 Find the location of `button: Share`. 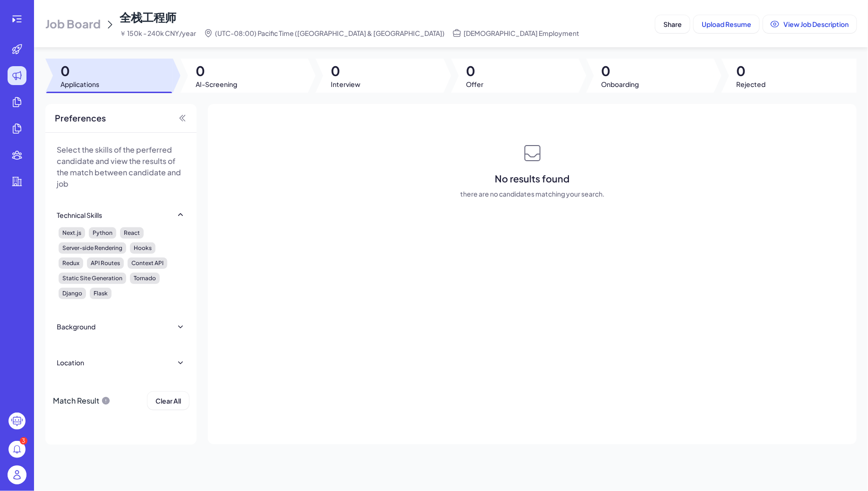

button: Share is located at coordinates (672, 24).